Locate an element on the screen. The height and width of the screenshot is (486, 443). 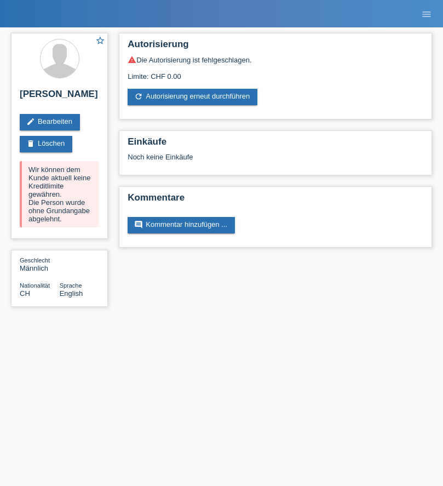
span: Geschlecht is located at coordinates (35, 260).